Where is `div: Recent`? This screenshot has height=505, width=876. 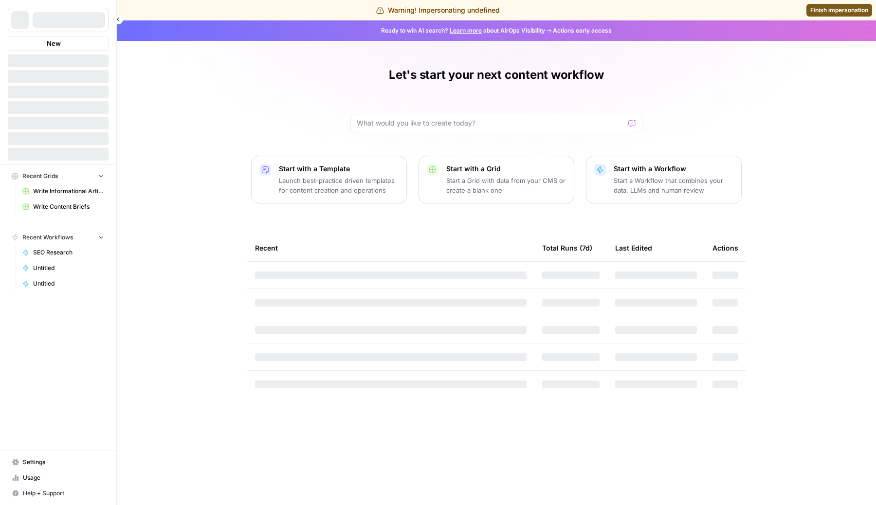
div: Recent is located at coordinates (391, 248).